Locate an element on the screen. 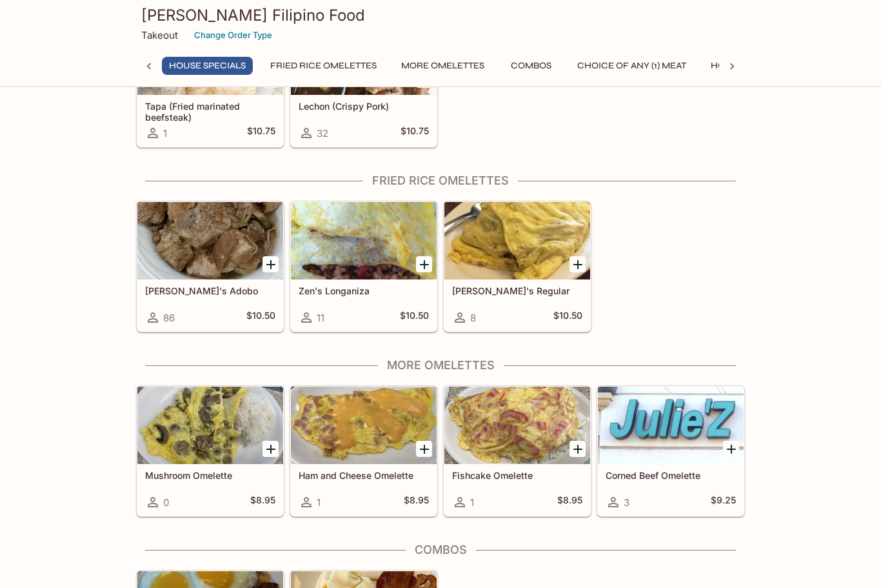 The height and width of the screenshot is (588, 881). div: Julie's Adobo is located at coordinates (210, 241).